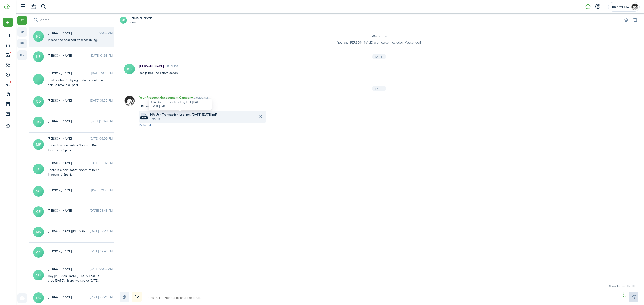 The width and height of the screenshot is (644, 305). I want to click on span: Cynthia Ervin, so click(69, 210).